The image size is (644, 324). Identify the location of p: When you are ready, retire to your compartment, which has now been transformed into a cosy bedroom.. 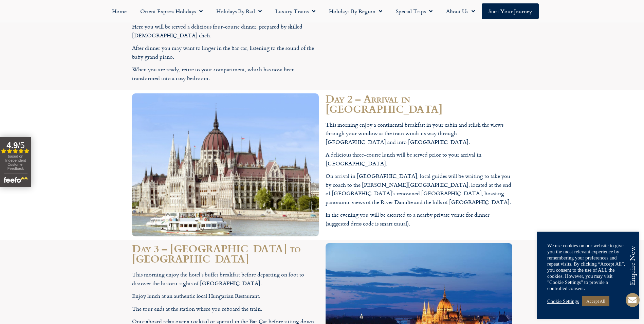
(225, 74).